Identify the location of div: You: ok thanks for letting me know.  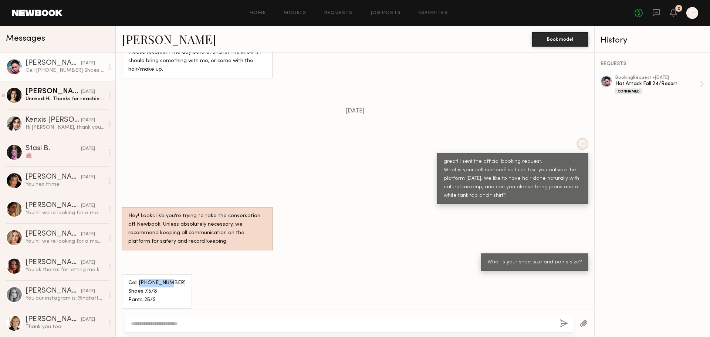
(65, 270).